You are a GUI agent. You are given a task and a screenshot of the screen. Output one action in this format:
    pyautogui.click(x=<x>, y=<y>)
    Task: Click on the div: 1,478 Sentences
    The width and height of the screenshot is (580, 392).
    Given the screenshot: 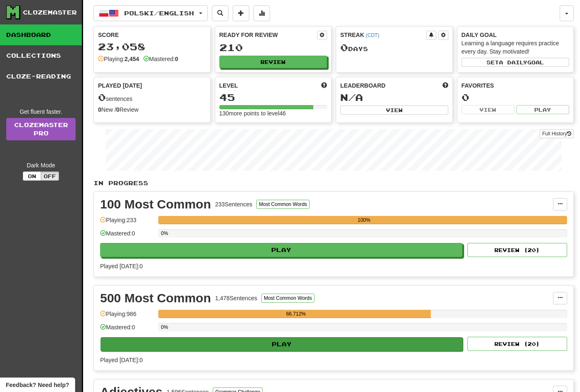 What is the action you would take?
    pyautogui.click(x=236, y=298)
    